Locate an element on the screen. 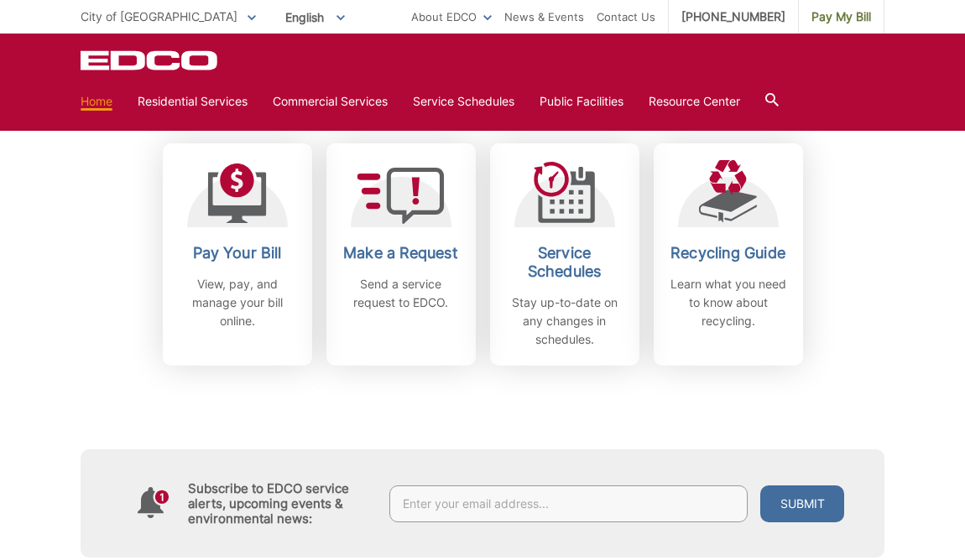 The image size is (965, 560). a: Commercial Services is located at coordinates (330, 102).